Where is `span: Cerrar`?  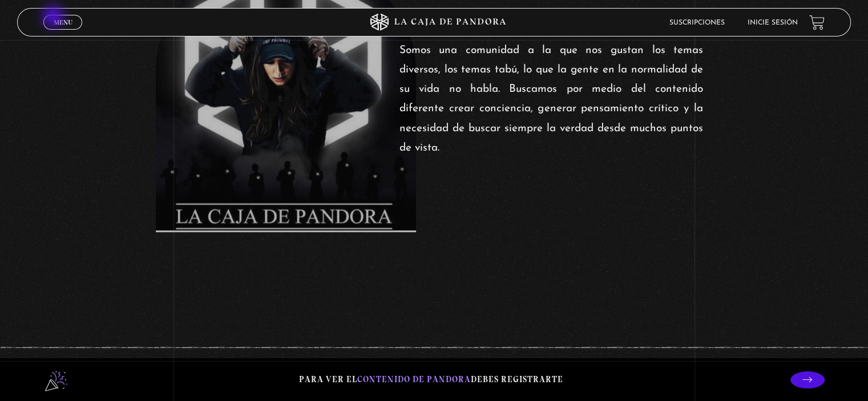 span: Cerrar is located at coordinates (62, 32).